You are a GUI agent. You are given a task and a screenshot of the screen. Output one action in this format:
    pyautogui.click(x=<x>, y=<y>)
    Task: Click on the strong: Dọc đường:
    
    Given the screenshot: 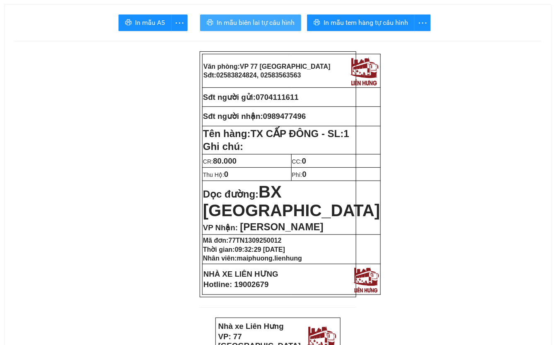 What is the action you would take?
    pyautogui.click(x=291, y=204)
    